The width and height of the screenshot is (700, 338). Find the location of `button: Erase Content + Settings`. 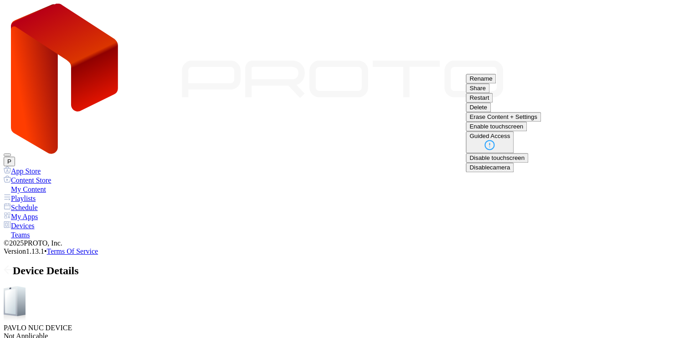

button: Erase Content + Settings is located at coordinates (503, 117).